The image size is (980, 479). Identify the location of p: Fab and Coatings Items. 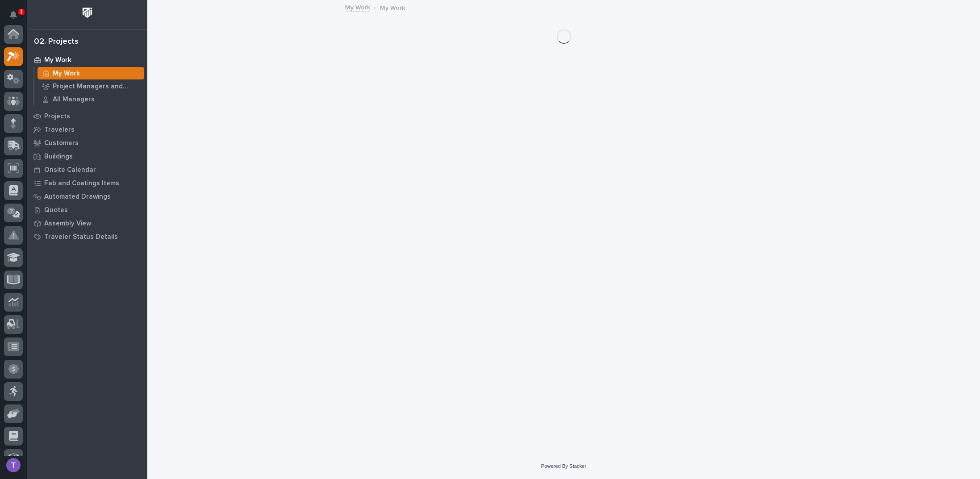
(81, 184).